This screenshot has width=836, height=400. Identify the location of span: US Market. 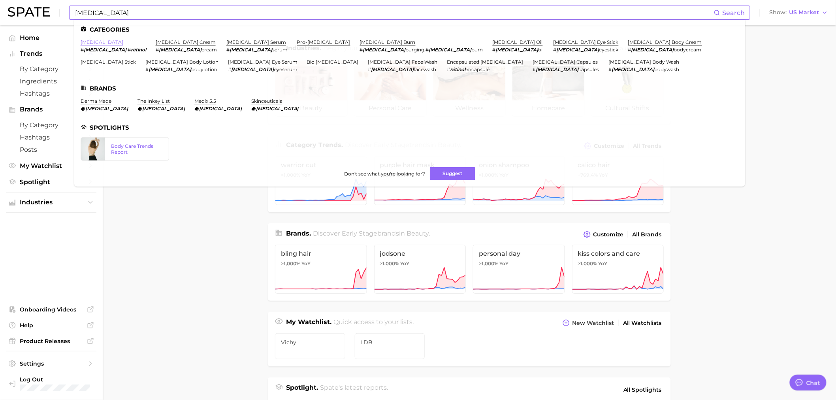
(804, 12).